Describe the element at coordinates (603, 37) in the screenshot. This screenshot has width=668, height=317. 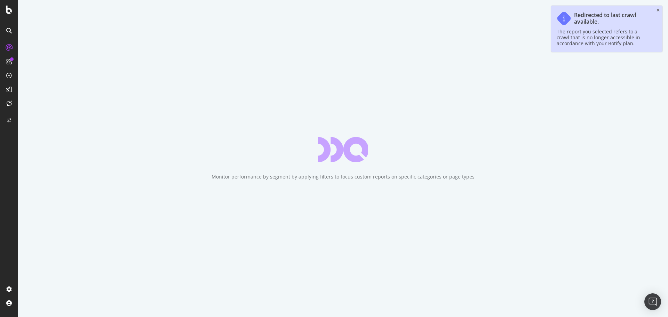
I see `div: The report you selected refers to a crawl that is no longer accessible in accordance with your Bo...` at that location.